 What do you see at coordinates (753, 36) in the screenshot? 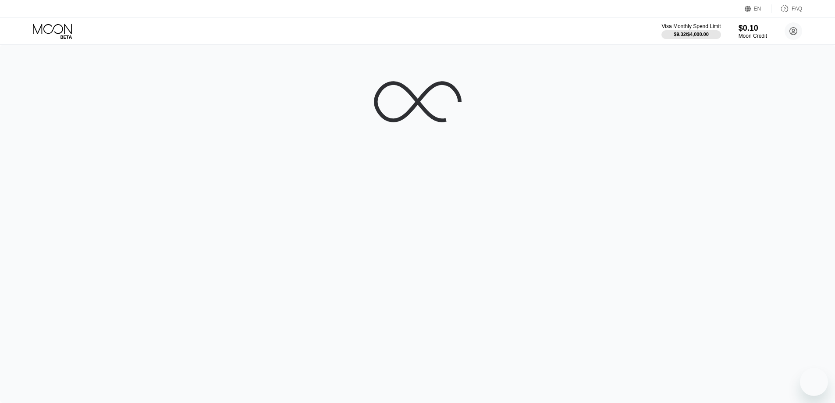
I see `div: Moon Credit` at bounding box center [753, 36].